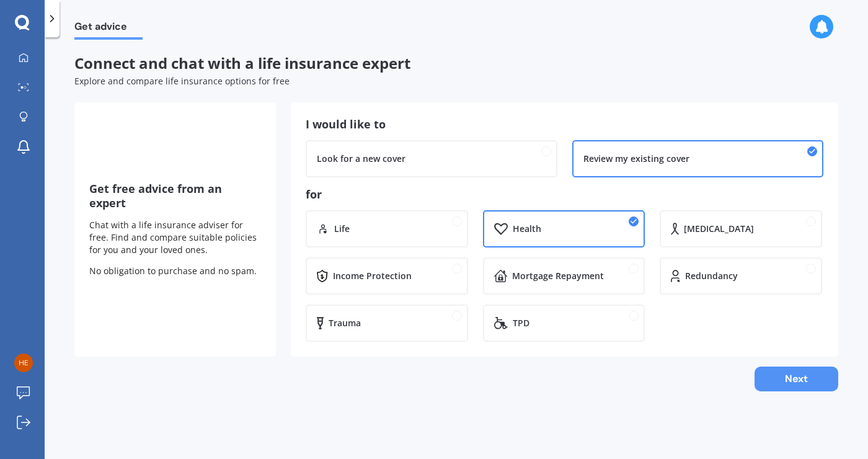 Image resolution: width=868 pixels, height=459 pixels. Describe the element at coordinates (372, 276) in the screenshot. I see `div: Income Protection` at that location.